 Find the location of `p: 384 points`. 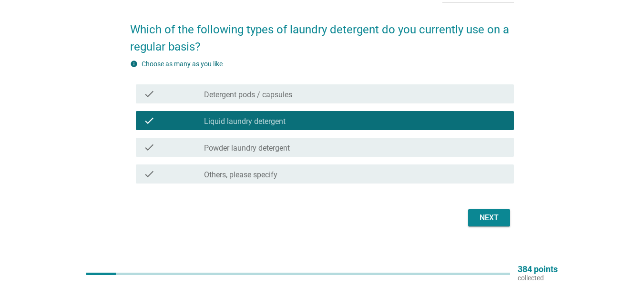

p: 384 points is located at coordinates (538, 269).